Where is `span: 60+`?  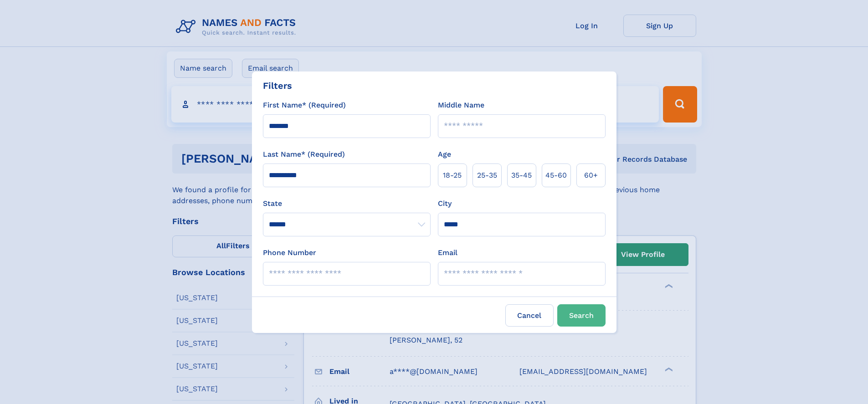
span: 60+ is located at coordinates (591, 175).